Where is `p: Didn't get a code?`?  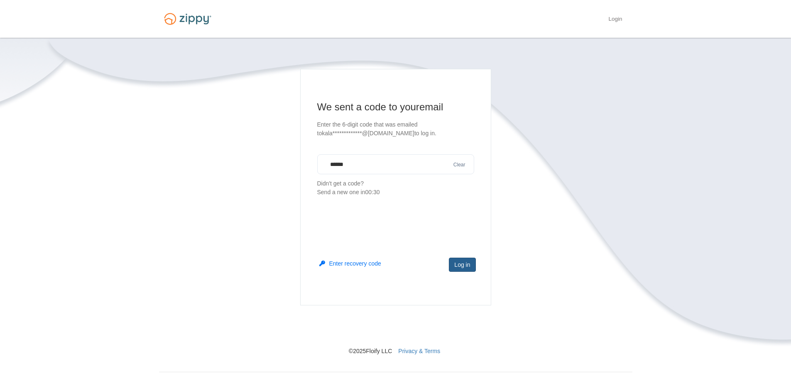 p: Didn't get a code? is located at coordinates (396, 188).